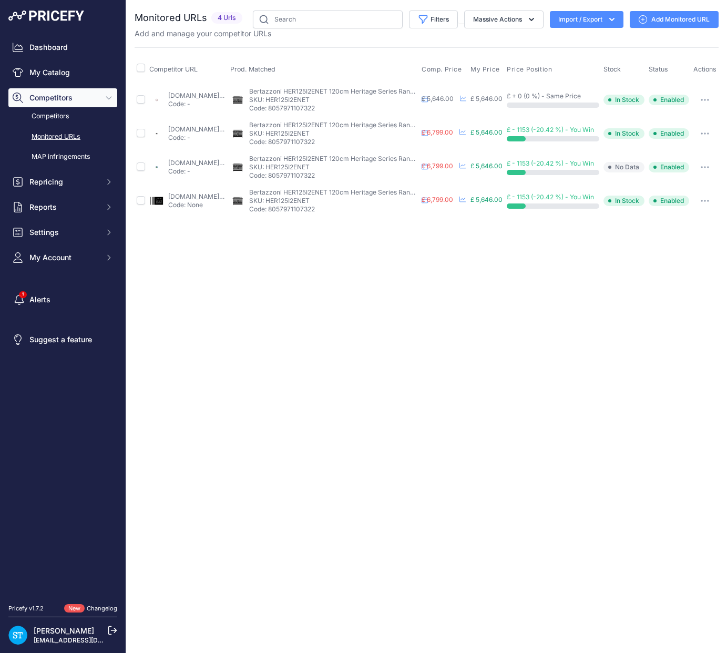 The width and height of the screenshot is (727, 653). Describe the element at coordinates (63, 232) in the screenshot. I see `button: Settings` at that location.